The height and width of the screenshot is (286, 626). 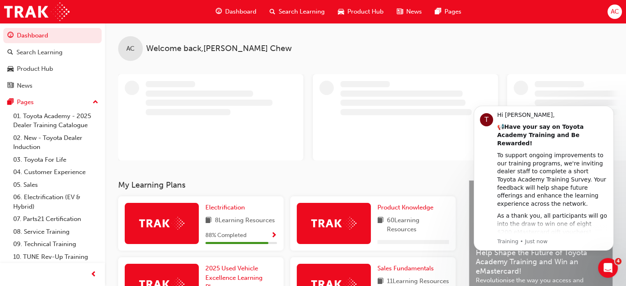 What do you see at coordinates (226, 235) in the screenshot?
I see `span: 88 % Completed` at bounding box center [226, 235].